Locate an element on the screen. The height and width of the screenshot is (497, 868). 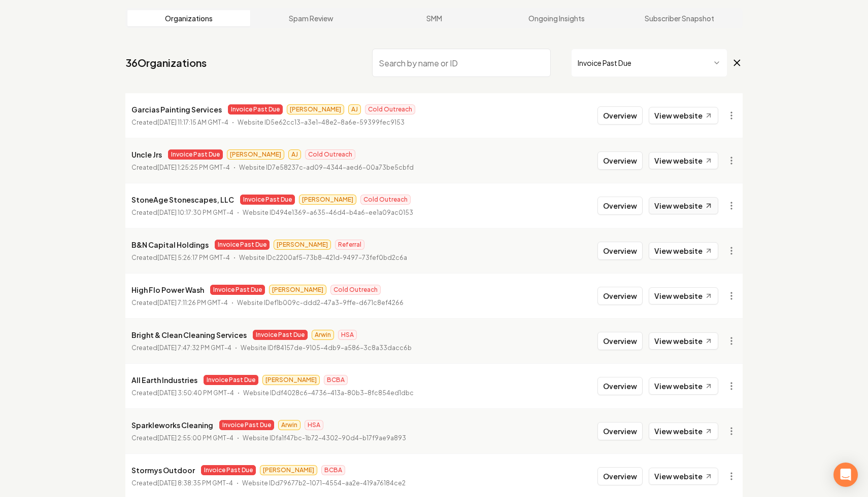
p: Stormys Outdoor is located at coordinates (163, 470).